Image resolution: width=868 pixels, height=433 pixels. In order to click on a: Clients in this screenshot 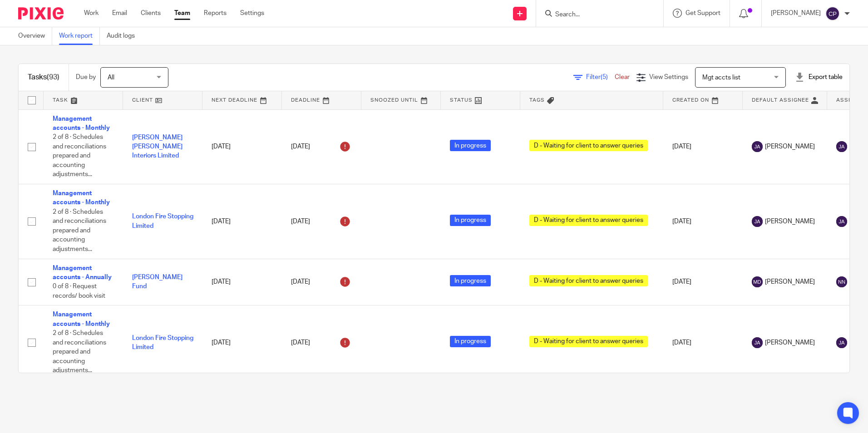, I will do `click(151, 13)`.